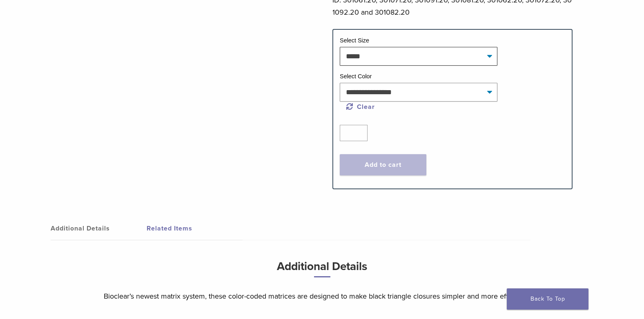  I want to click on label: Select Color, so click(356, 76).